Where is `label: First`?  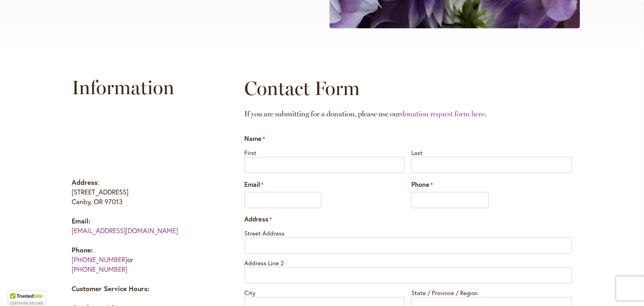
label: First is located at coordinates (325, 151).